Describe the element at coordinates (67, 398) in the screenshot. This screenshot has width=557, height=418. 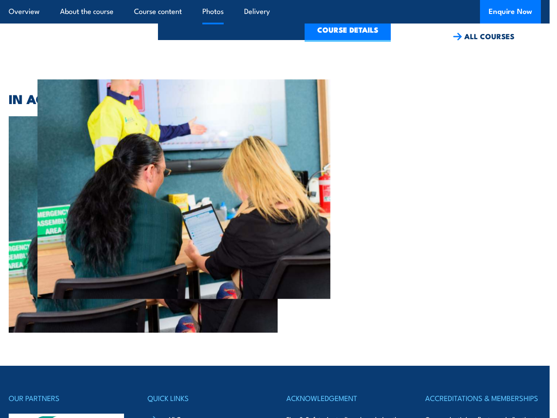
I see `h4: OUR PARTNERS` at that location.